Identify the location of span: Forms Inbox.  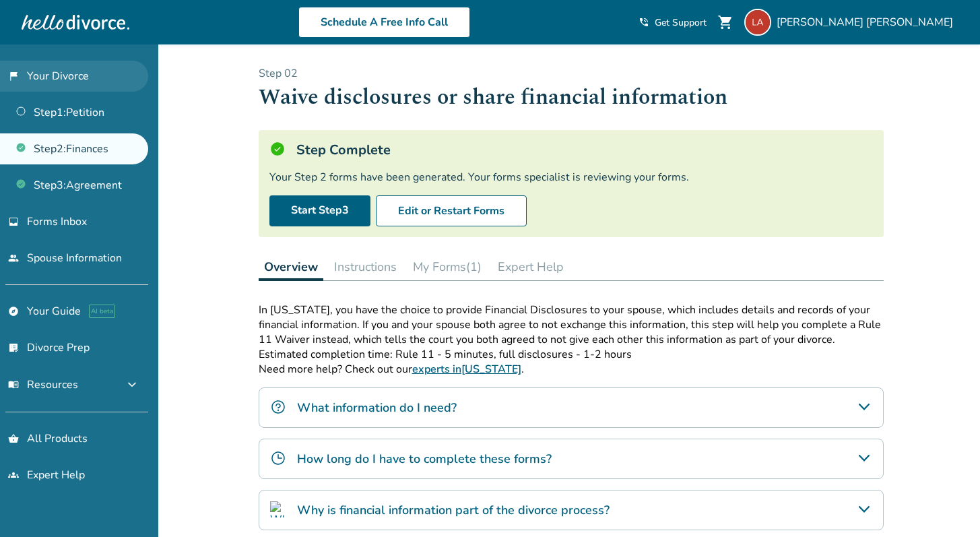
(56, 222).